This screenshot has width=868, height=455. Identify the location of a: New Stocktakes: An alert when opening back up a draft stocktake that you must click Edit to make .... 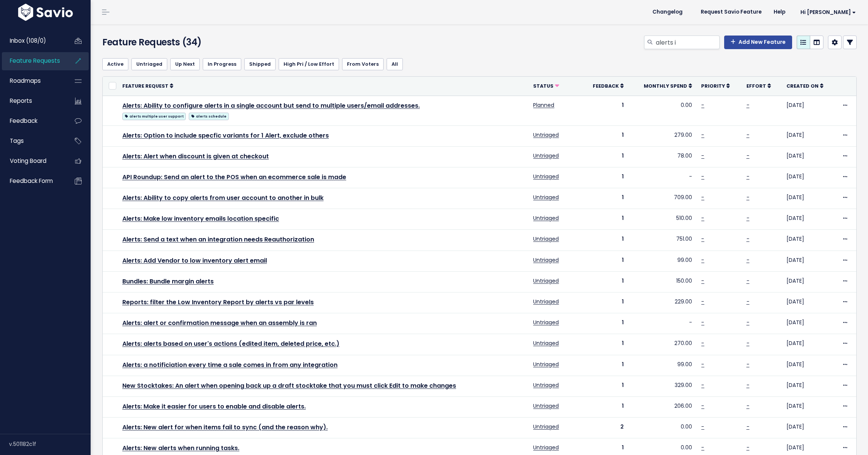
(290, 385).